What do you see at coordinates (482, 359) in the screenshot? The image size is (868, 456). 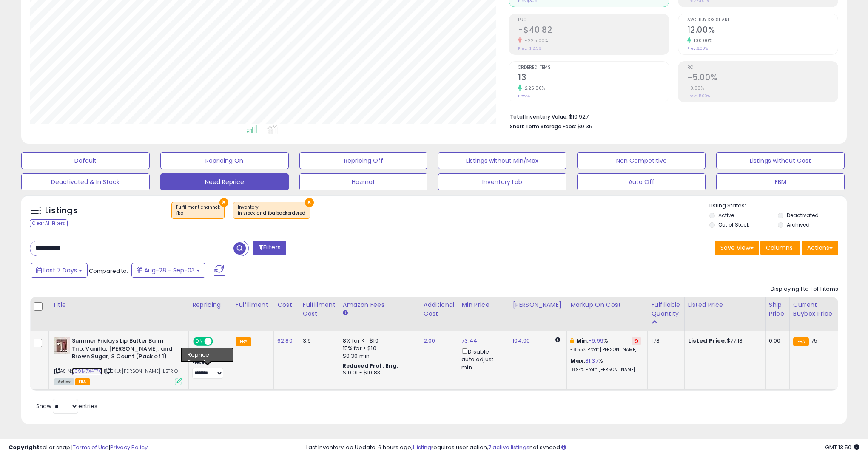 I see `div: Disable auto adjust min` at bounding box center [482, 359].